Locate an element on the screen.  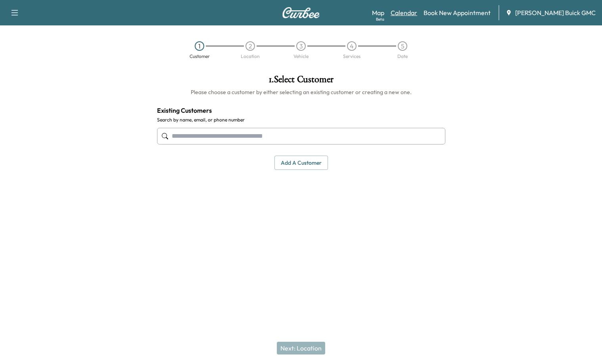
div: Customer is located at coordinates (199, 56).